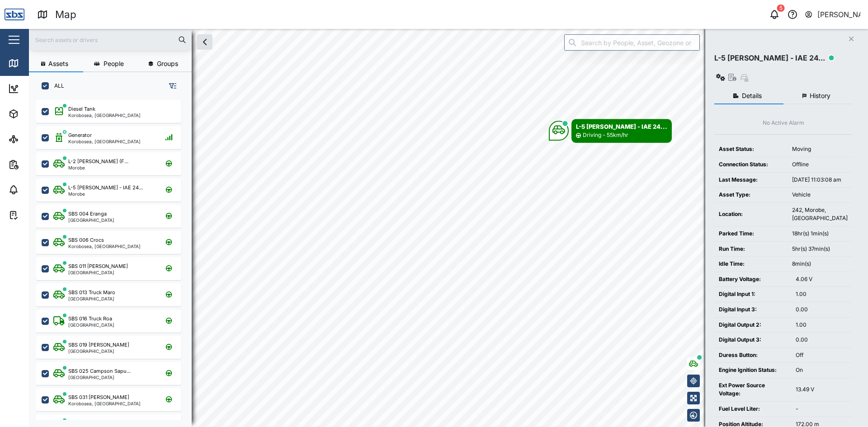 The image size is (868, 427). I want to click on div: Generator, so click(80, 135).